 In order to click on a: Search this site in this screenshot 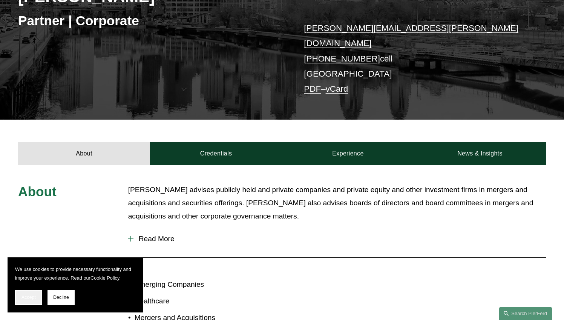, I will do `click(525, 313)`.